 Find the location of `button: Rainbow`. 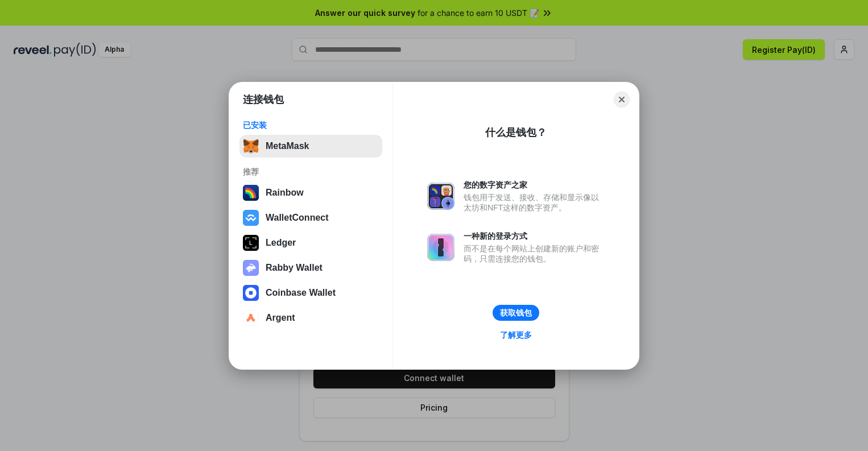

button: Rainbow is located at coordinates (311, 193).